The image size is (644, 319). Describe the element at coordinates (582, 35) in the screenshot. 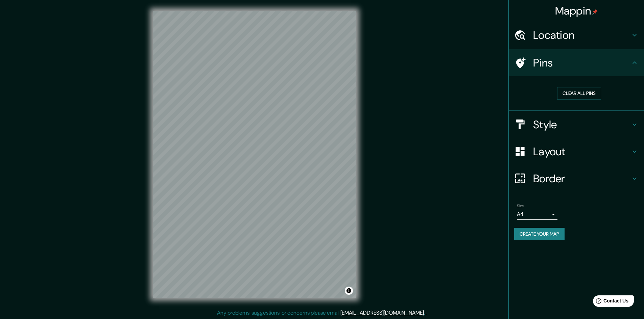

I see `h4: Location` at that location.